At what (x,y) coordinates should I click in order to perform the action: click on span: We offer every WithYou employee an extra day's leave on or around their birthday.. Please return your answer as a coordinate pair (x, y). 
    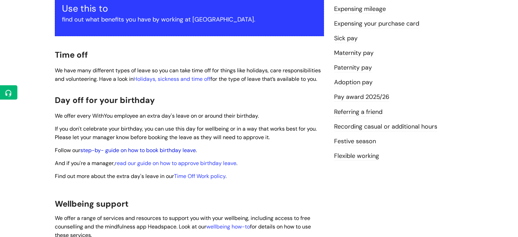
    Looking at the image, I should click on (157, 116).